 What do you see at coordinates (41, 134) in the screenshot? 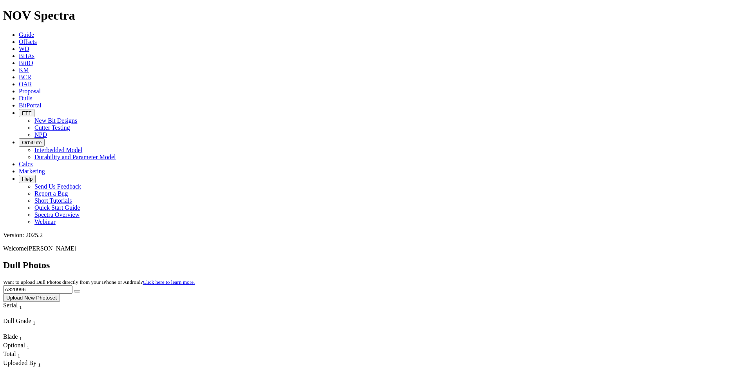
I see `a: NPD` at bounding box center [41, 134].